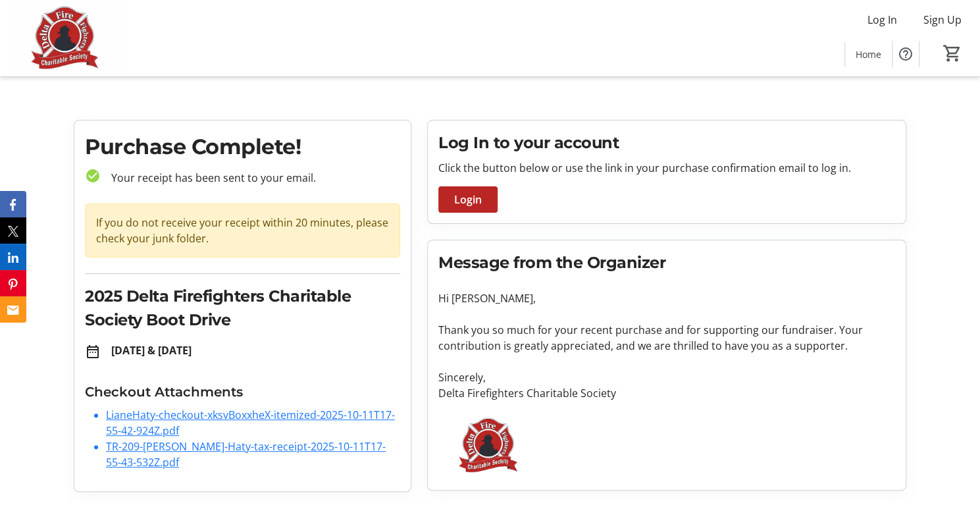 The width and height of the screenshot is (980, 513). I want to click on span: Home, so click(868, 54).